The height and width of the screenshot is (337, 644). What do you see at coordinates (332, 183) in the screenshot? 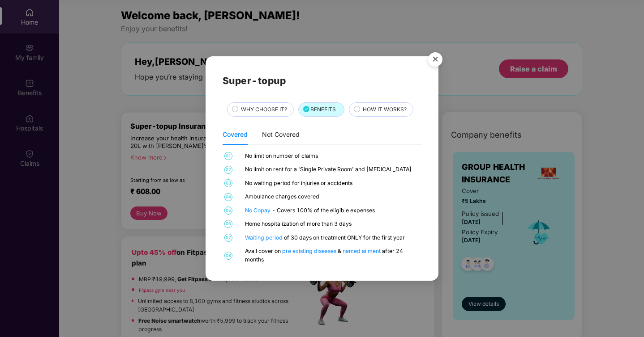
I see `div: No waiting period for injuries or accidents` at bounding box center [332, 183].